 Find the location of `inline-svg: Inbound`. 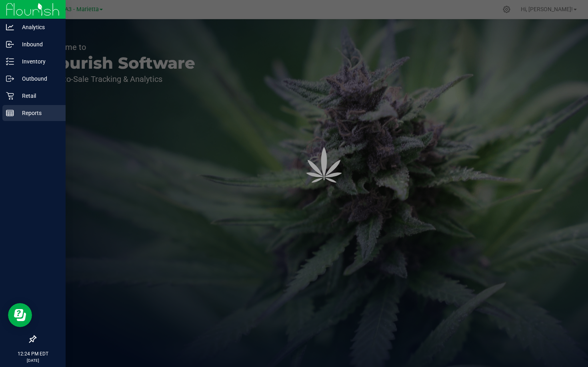

inline-svg: Inbound is located at coordinates (10, 44).